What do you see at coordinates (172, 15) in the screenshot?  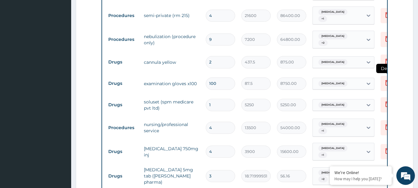 I see `td: semi-private (rm 215)` at bounding box center [172, 15].